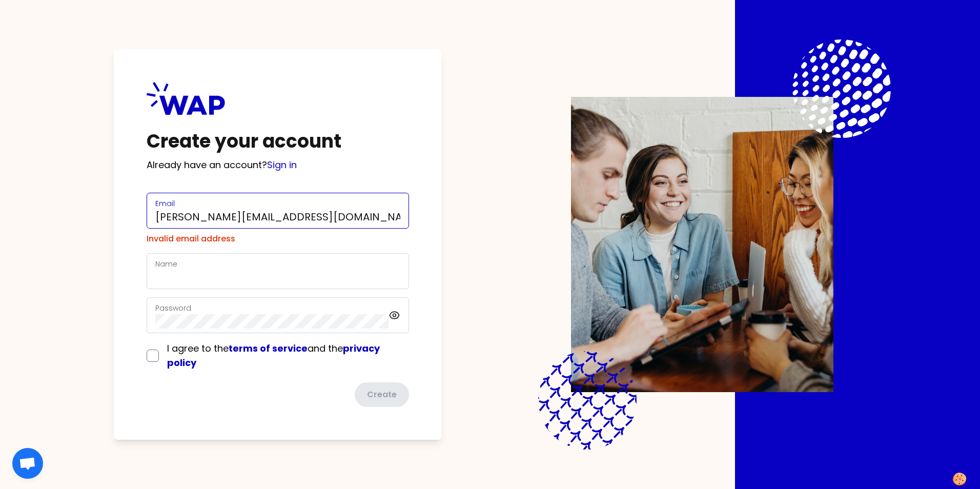 This screenshot has width=980, height=489. I want to click on h1: Create your account, so click(278, 142).